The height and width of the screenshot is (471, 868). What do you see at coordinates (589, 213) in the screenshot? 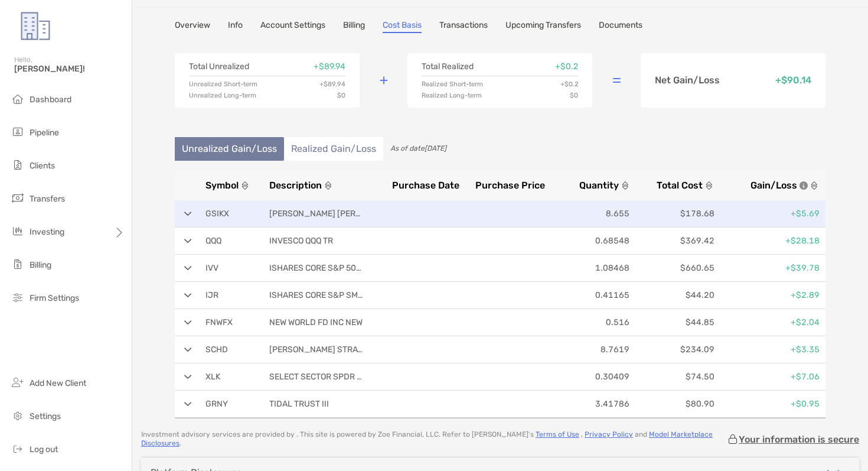
I see `p: 8.655` at bounding box center [589, 213].